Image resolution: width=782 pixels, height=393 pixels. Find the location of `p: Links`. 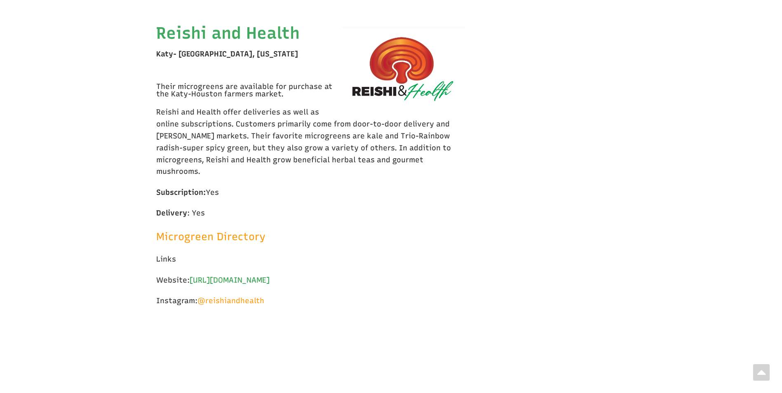

p: Links is located at coordinates (311, 259).